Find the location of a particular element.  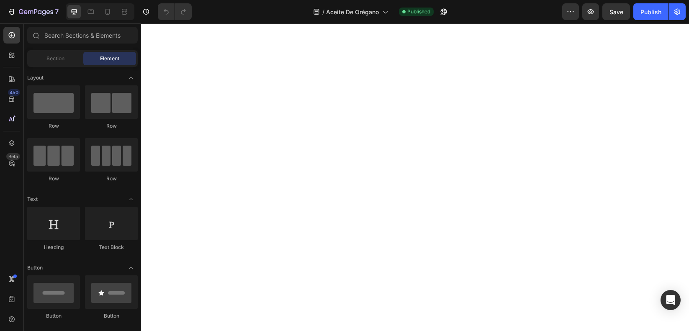

span: Element is located at coordinates (110, 59).